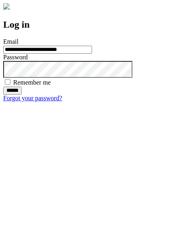  I want to click on label: Email, so click(11, 41).